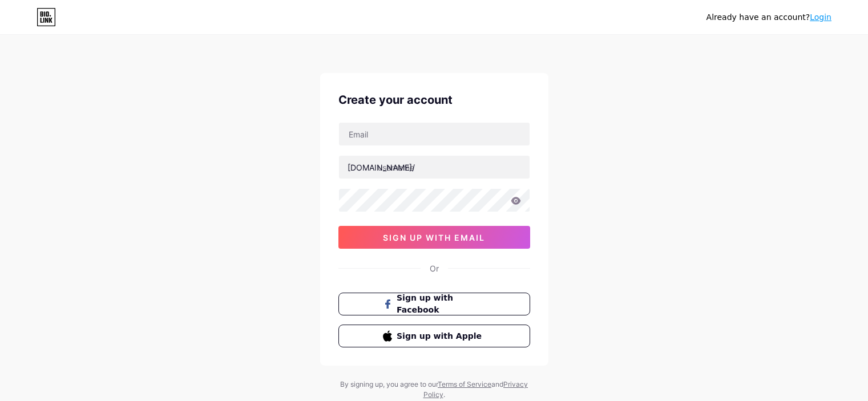  What do you see at coordinates (434, 336) in the screenshot?
I see `a: Sign up with Apple` at bounding box center [434, 336].